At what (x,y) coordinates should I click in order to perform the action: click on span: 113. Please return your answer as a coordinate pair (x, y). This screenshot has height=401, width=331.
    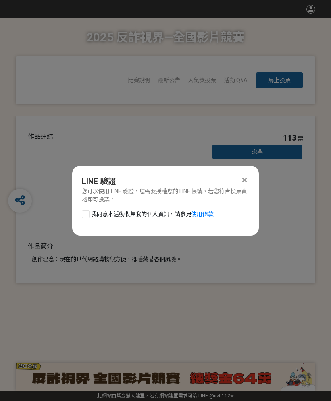
    Looking at the image, I should click on (290, 138).